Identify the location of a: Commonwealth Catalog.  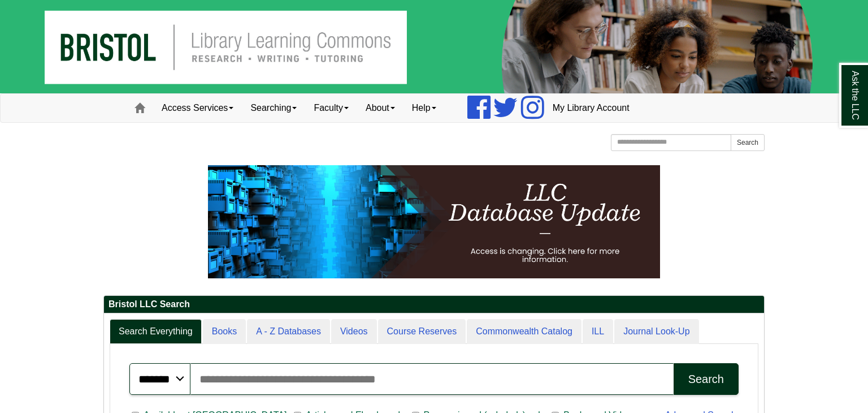
(524, 331).